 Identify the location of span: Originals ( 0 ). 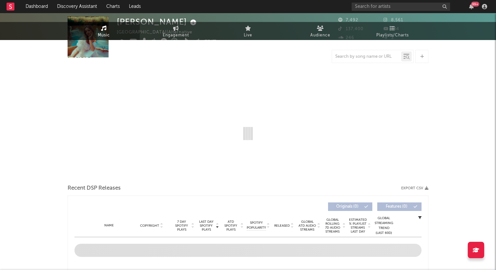
(347, 207).